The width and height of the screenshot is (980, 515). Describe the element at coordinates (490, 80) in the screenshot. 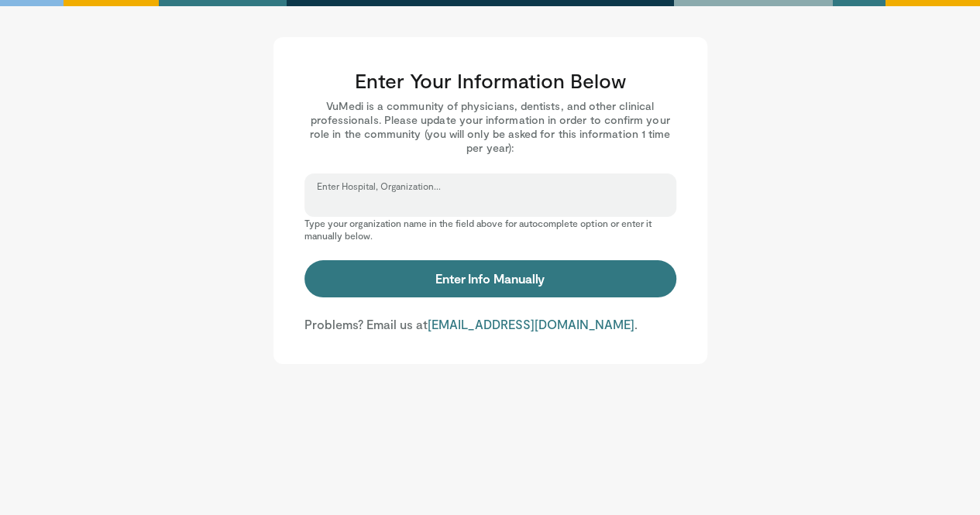

I see `h3: Enter Your Information Below` at that location.